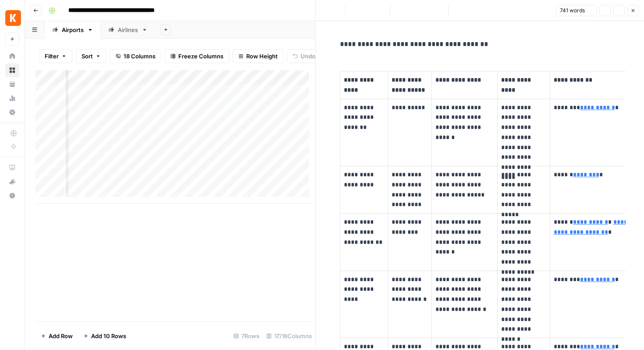 The width and height of the screenshot is (644, 350). What do you see at coordinates (105, 336) in the screenshot?
I see `button: Add 10 Rows` at bounding box center [105, 336].